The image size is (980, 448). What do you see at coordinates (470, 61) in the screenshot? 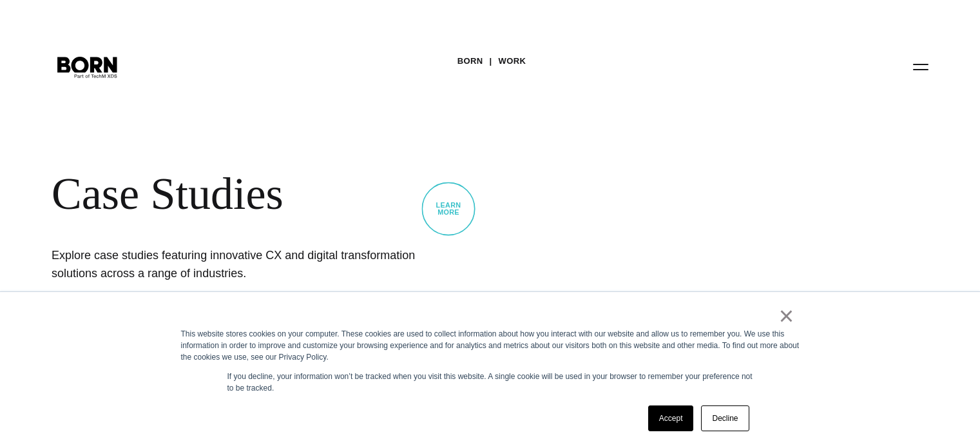
I see `a: BORN` at bounding box center [470, 61].